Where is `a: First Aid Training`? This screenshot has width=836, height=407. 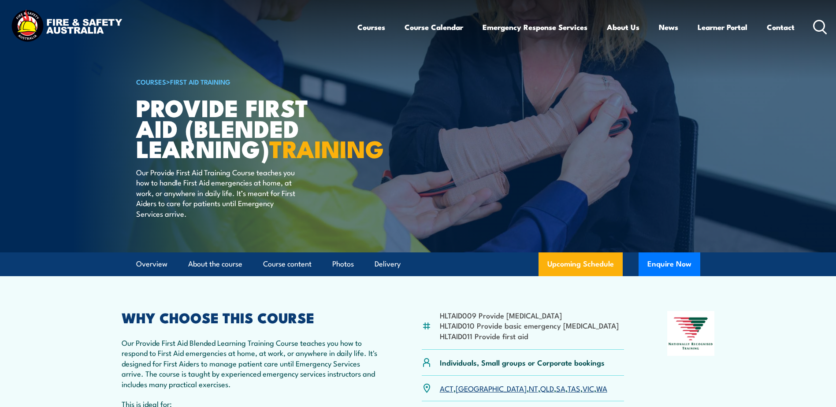
a: First Aid Training is located at coordinates (200, 82).